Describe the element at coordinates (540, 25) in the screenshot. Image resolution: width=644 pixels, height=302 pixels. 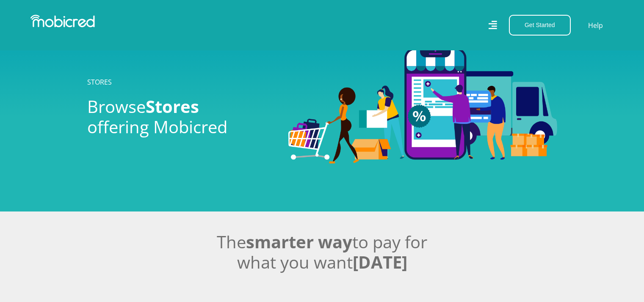
I see `button: Get Started` at that location.